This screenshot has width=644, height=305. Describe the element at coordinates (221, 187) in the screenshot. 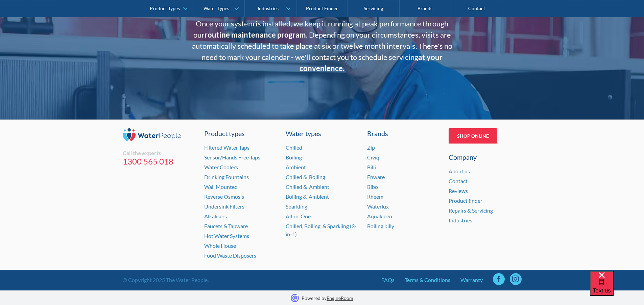

I see `a: Wall Mounted` at that location.